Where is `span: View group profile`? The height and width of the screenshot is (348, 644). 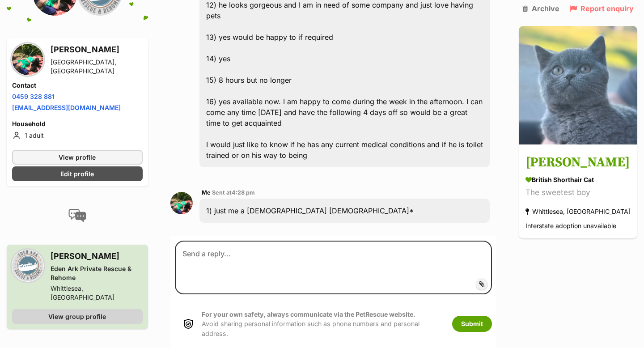
span: View group profile is located at coordinates (77, 317).